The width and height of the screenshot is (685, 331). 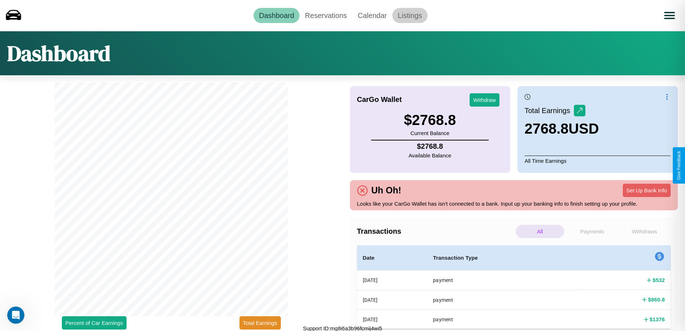 I want to click on p: Current Balance, so click(x=430, y=133).